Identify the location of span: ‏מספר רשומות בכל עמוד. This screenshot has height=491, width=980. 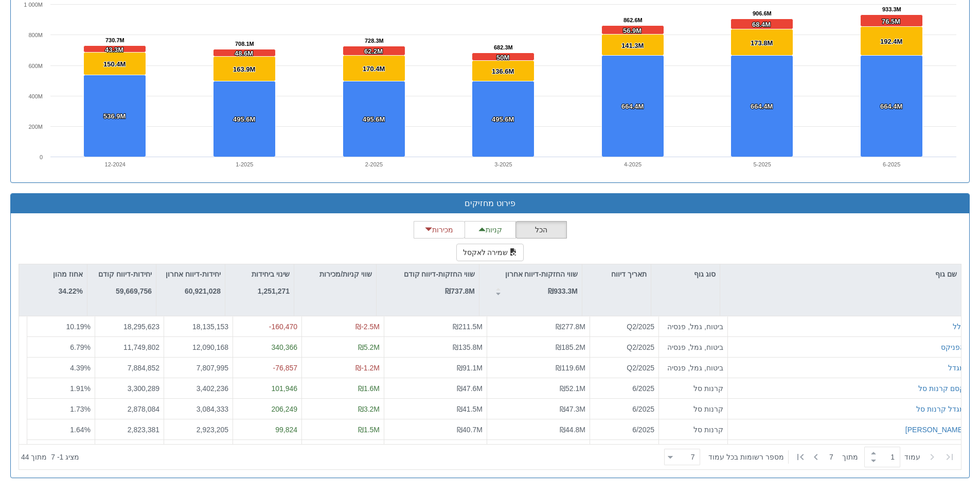
(746, 457).